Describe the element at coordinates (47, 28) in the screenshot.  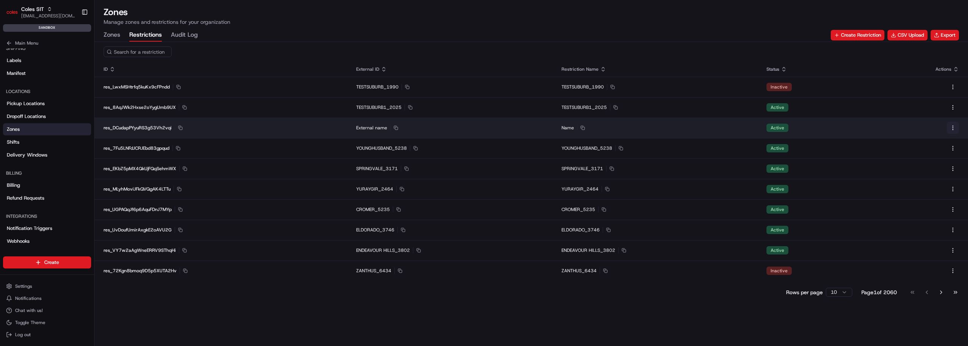
I see `div: sandbox` at that location.